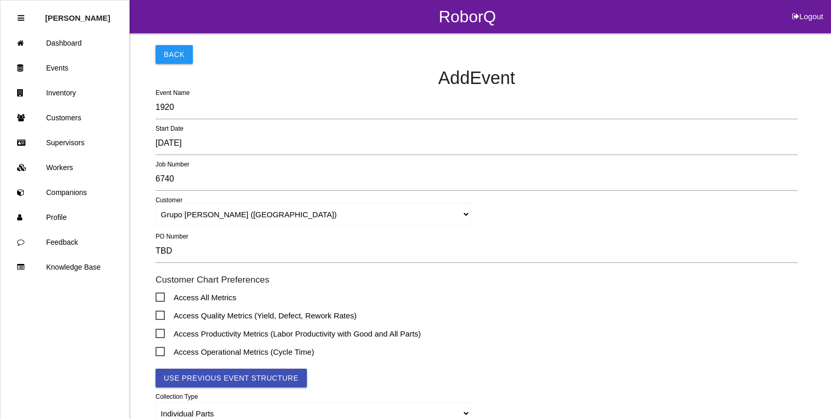 The width and height of the screenshot is (831, 419). I want to click on span: Access Productivity Metrics (Labor Productivity with Good and All Parts), so click(288, 333).